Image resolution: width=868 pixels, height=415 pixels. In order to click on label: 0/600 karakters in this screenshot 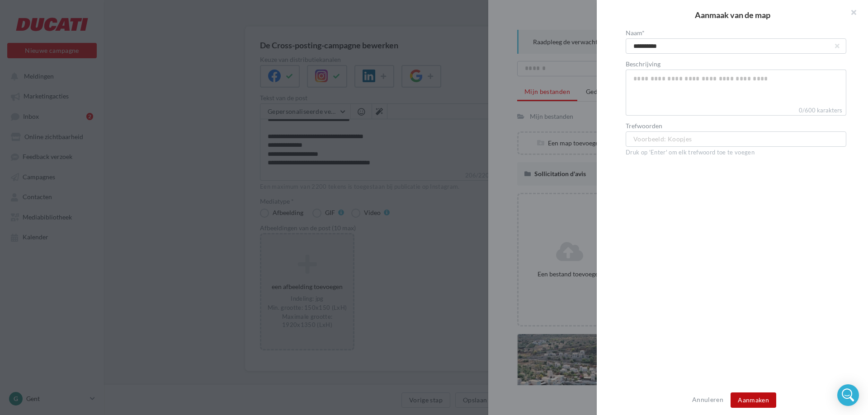, I will do `click(736, 111)`.